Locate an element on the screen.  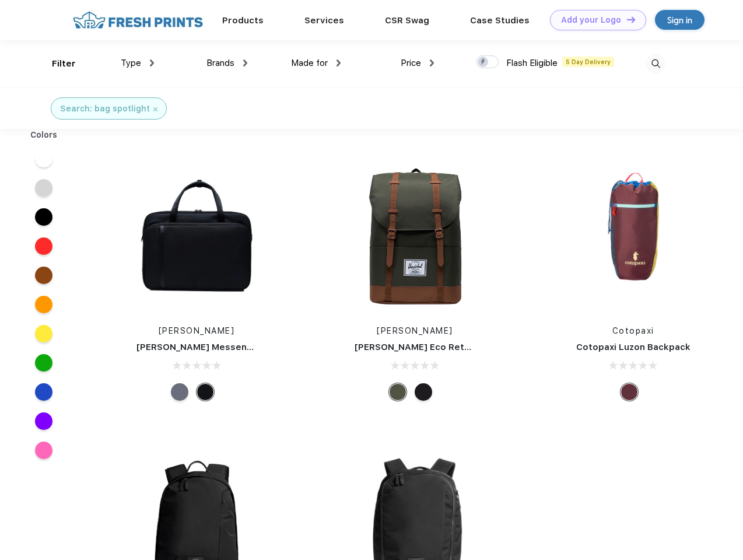
div: Colors is located at coordinates (44, 134).